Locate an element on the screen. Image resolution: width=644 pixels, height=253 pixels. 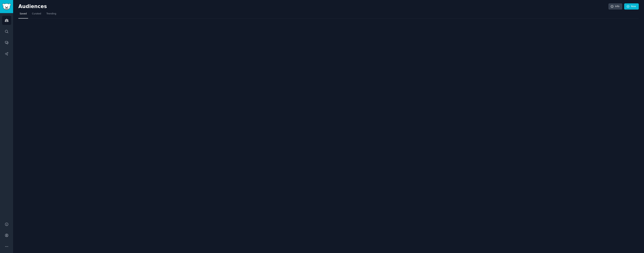
span: Saved is located at coordinates (23, 14).